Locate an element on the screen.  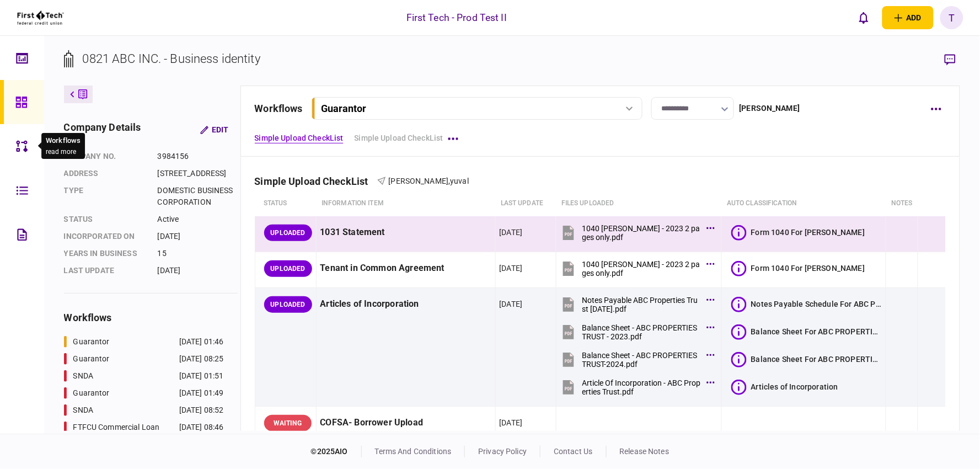
th: last update is located at coordinates (525, 203).